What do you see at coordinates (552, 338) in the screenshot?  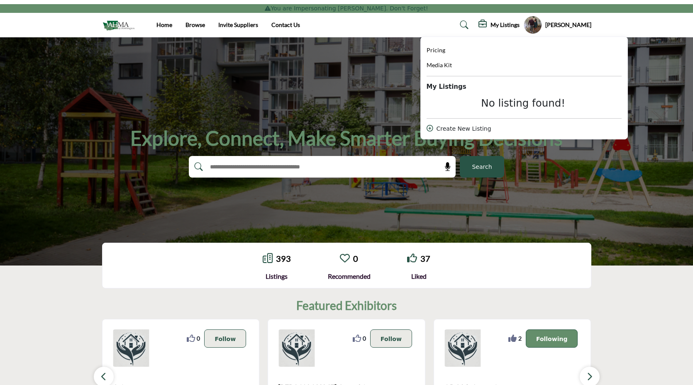 I see `button: Following` at bounding box center [552, 338].